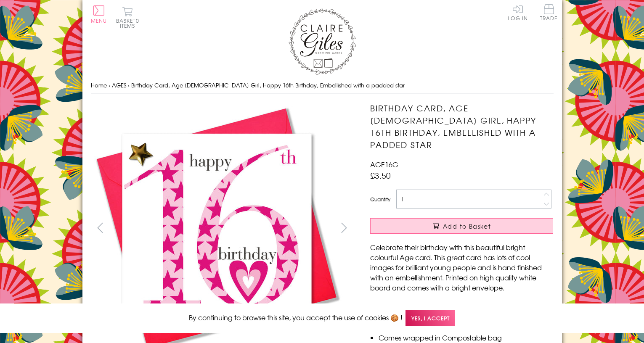 Image resolution: width=644 pixels, height=343 pixels. Describe the element at coordinates (128, 17) in the screenshot. I see `button: Basket0 items` at that location.